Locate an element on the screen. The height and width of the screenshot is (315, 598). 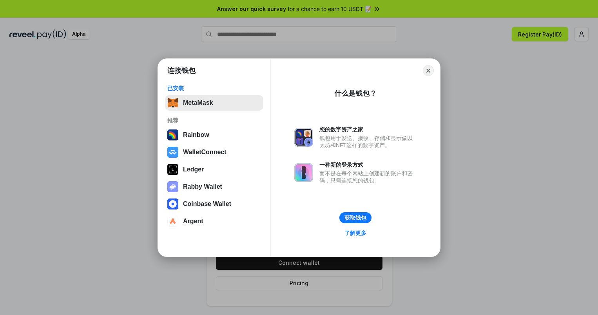
h1: 连接钱包 is located at coordinates (181, 71).